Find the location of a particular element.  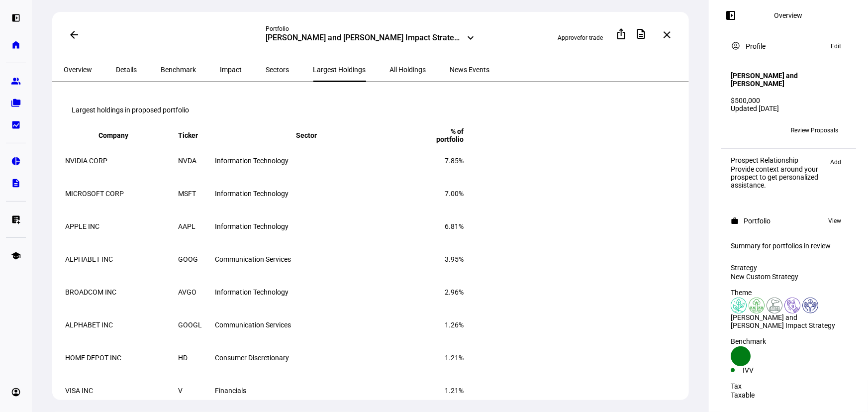

span: 1.21% is located at coordinates (455, 390).